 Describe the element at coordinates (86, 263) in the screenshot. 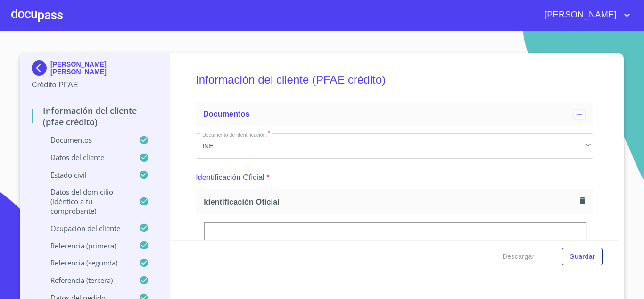

I see `p: Referencia (segunda)` at that location.